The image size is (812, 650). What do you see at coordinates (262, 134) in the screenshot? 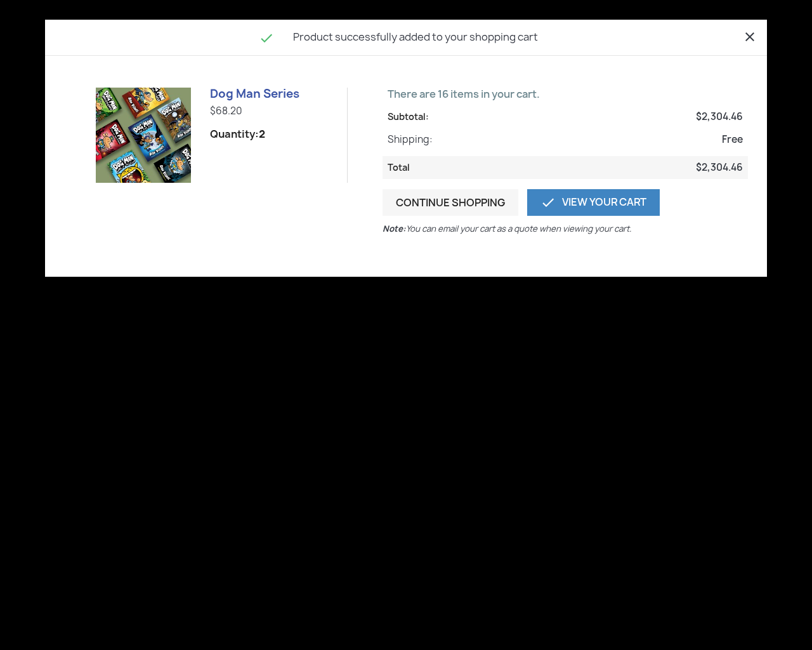
I see `strong: 2` at bounding box center [262, 134].